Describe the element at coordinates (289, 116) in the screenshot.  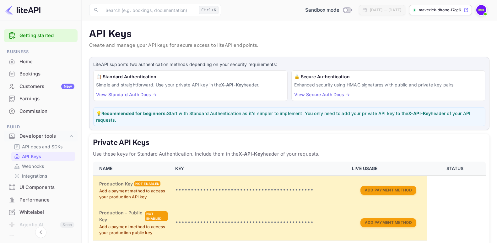
I see `p: 💡 Start with Standard Authentication as it's simpler to implement. You only need to add your priv...` at that location.